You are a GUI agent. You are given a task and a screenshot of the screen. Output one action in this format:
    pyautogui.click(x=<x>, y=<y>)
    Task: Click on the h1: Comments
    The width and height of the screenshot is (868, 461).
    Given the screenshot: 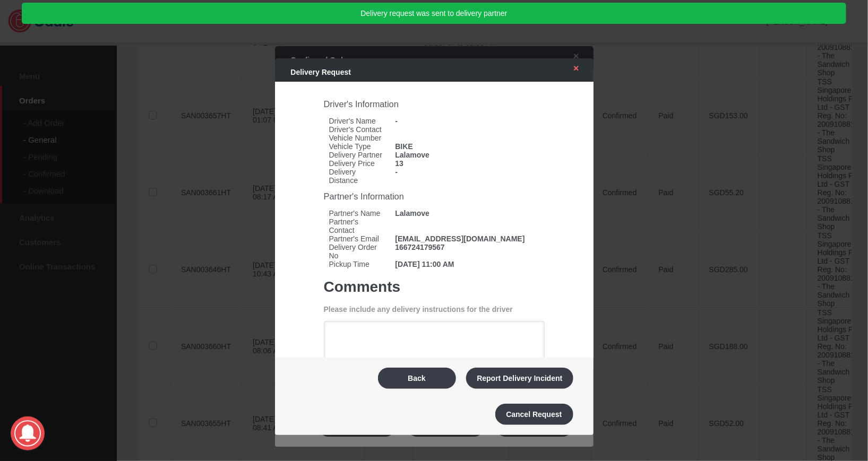 What is the action you would take?
    pyautogui.click(x=434, y=287)
    